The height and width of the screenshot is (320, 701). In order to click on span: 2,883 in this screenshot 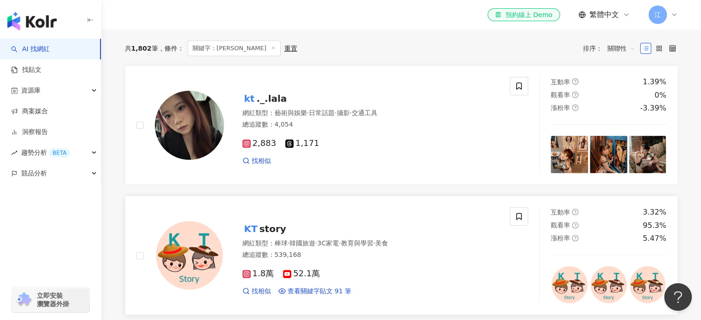, I will do `click(259, 143)`.